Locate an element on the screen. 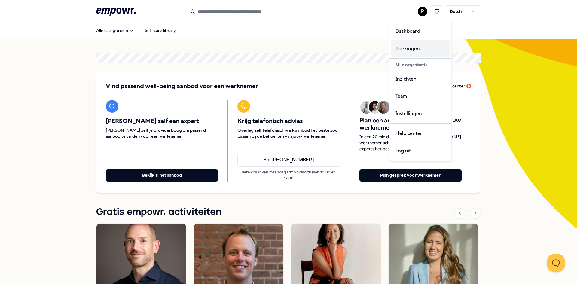 This screenshot has width=577, height=284. div: Team is located at coordinates (421, 96).